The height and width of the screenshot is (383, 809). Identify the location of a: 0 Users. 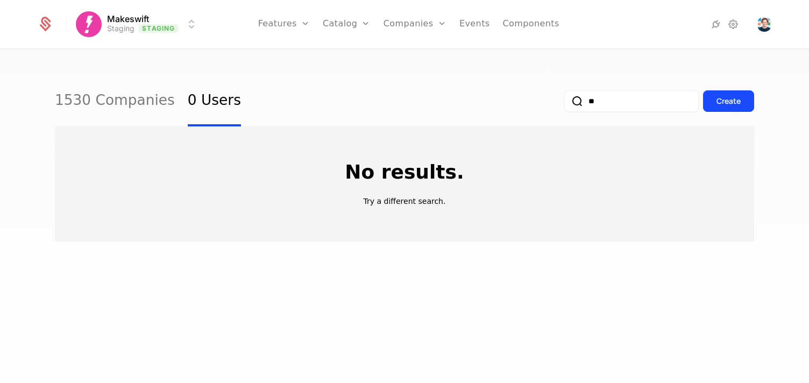
(214, 101).